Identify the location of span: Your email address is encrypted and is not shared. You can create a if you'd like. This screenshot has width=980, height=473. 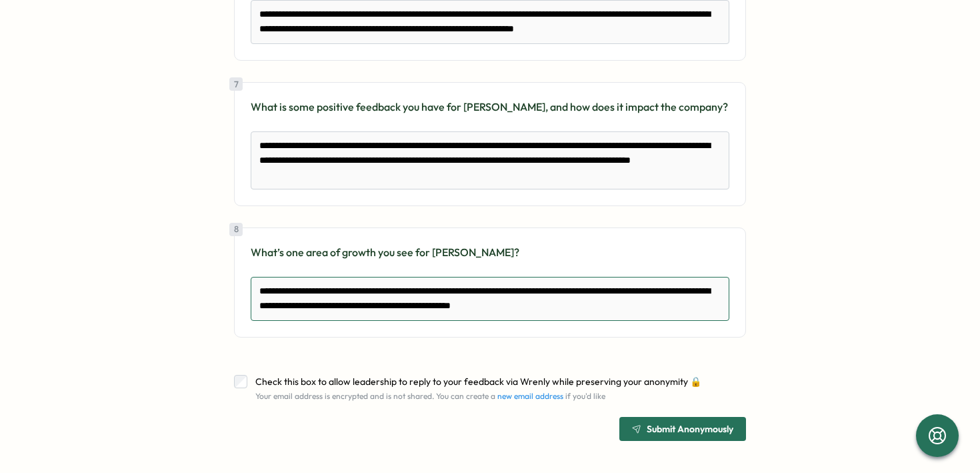
(430, 395).